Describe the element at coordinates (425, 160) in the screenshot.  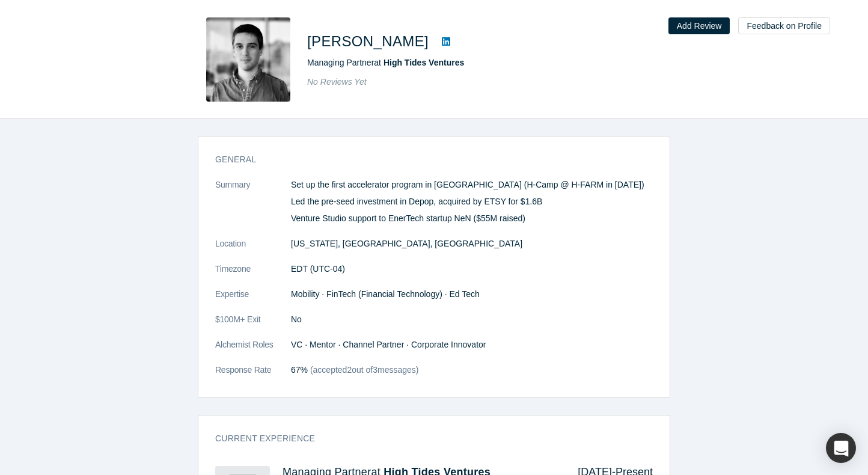
I see `h3: General` at that location.